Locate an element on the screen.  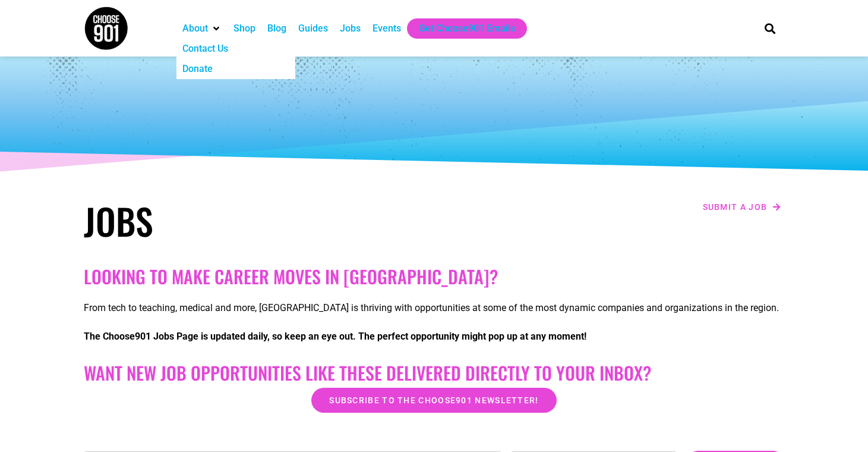
a: Submit a job is located at coordinates (742, 207).